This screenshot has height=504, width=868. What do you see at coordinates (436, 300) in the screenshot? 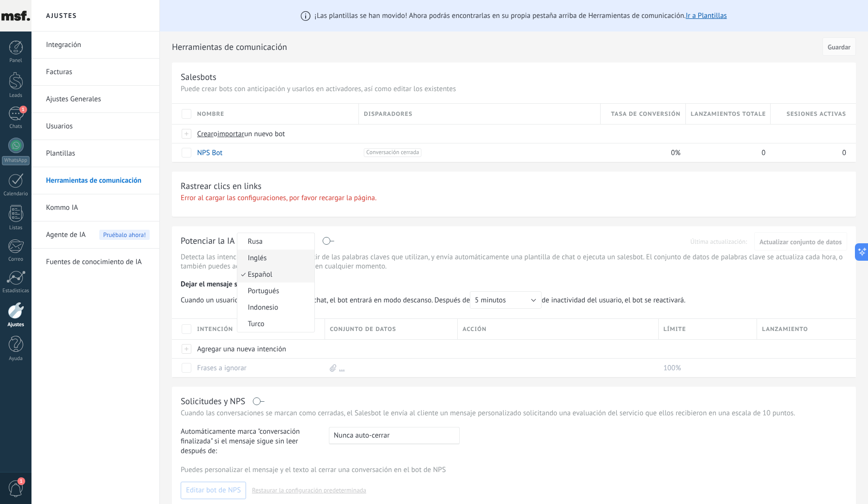
I see `span: de inactividad del usuario, el bot se reactivará.` at bounding box center [436, 300].